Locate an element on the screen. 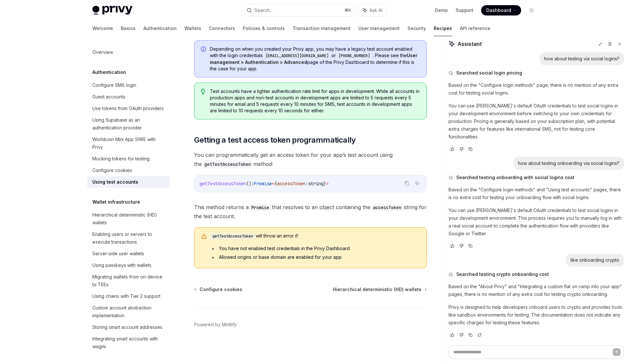  div: Server-side user wallets is located at coordinates (118, 253).